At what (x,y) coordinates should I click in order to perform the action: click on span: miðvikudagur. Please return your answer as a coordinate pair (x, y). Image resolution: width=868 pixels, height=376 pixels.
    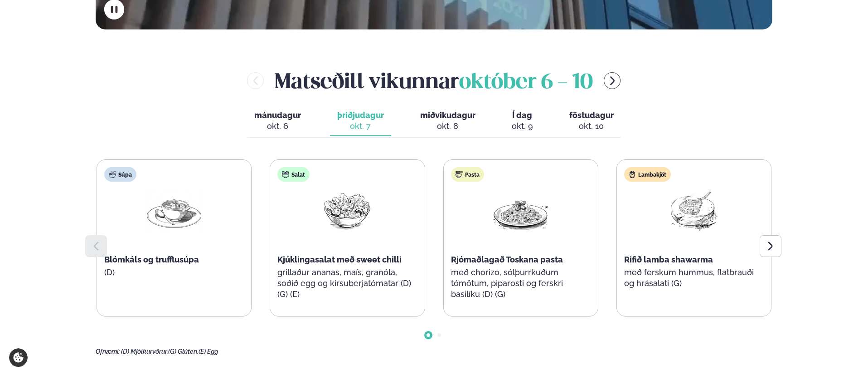
    Looking at the image, I should click on (448, 115).